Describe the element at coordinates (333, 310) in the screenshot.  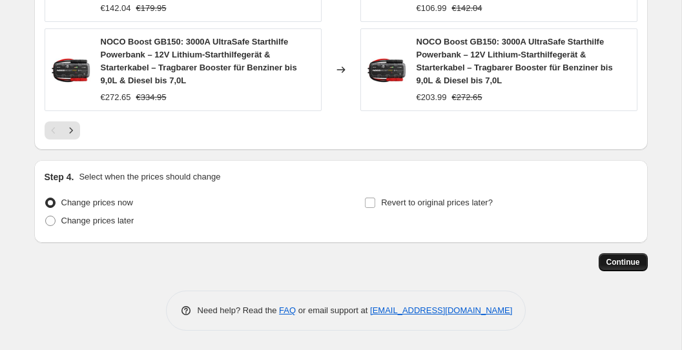
I see `span: or email support at` at that location.